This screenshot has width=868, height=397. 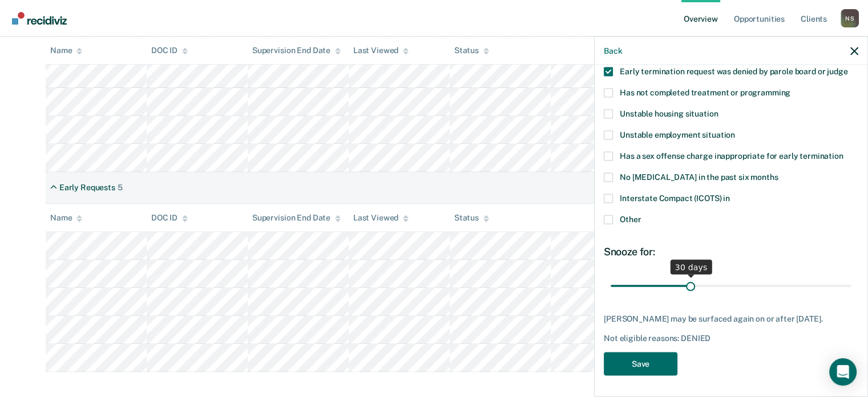 What do you see at coordinates (88, 188) in the screenshot?
I see `div: Early Requests` at bounding box center [88, 188].